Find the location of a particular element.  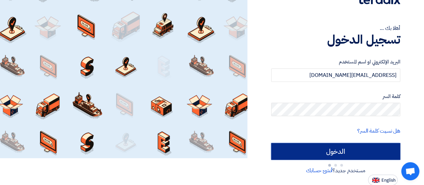

div: أهلا بك ... is located at coordinates (336, 28).